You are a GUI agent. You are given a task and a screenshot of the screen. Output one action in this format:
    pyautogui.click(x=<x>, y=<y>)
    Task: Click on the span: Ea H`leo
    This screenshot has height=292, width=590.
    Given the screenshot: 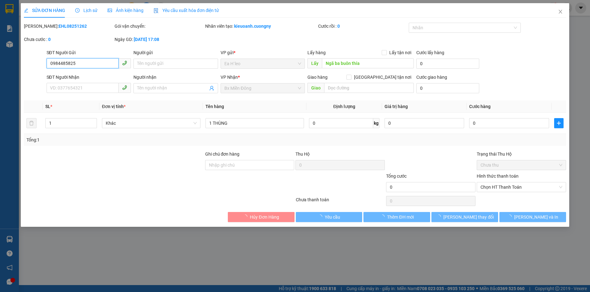 What is the action you would take?
    pyautogui.click(x=263, y=64)
    